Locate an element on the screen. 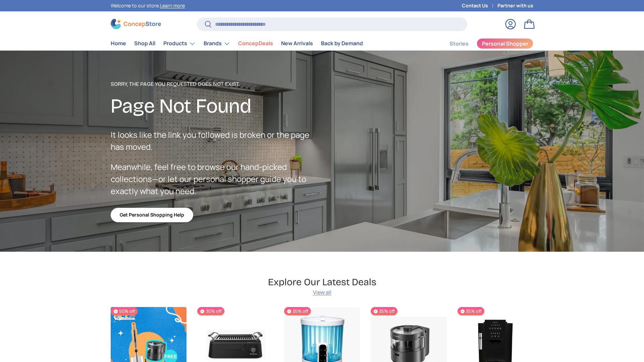  a: Products is located at coordinates (179, 44).